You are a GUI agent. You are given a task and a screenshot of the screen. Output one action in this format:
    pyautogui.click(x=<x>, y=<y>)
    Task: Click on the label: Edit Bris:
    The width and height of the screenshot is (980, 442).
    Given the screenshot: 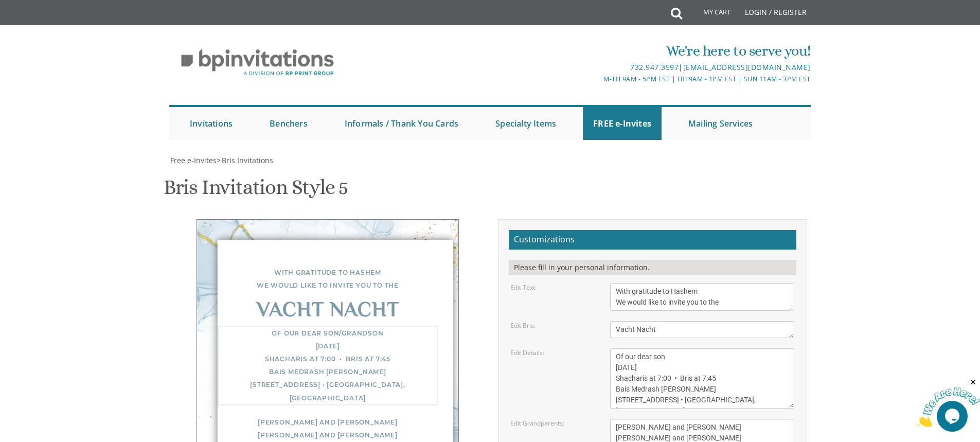 What is the action you would take?
    pyautogui.click(x=522, y=325)
    